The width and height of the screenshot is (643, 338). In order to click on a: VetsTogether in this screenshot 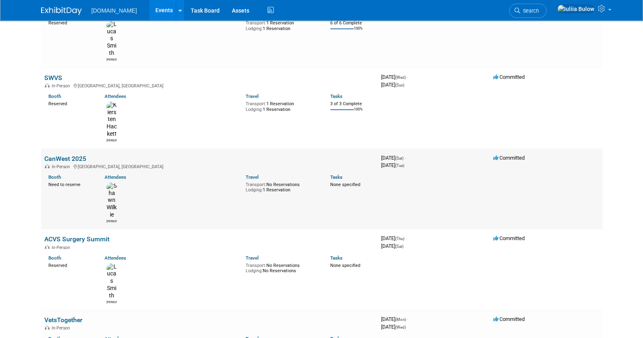, I will do `click(63, 320)`.